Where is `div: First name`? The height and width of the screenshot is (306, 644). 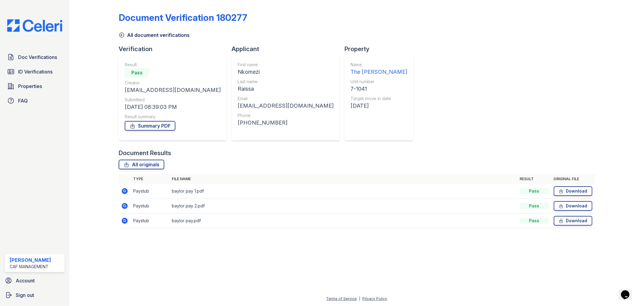 div: First name is located at coordinates (286, 65).